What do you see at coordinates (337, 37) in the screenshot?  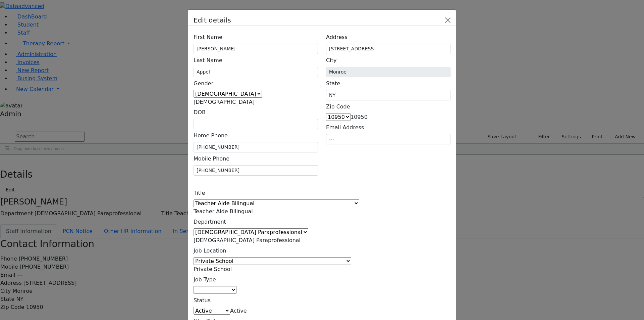 I see `label: Address` at bounding box center [337, 37].